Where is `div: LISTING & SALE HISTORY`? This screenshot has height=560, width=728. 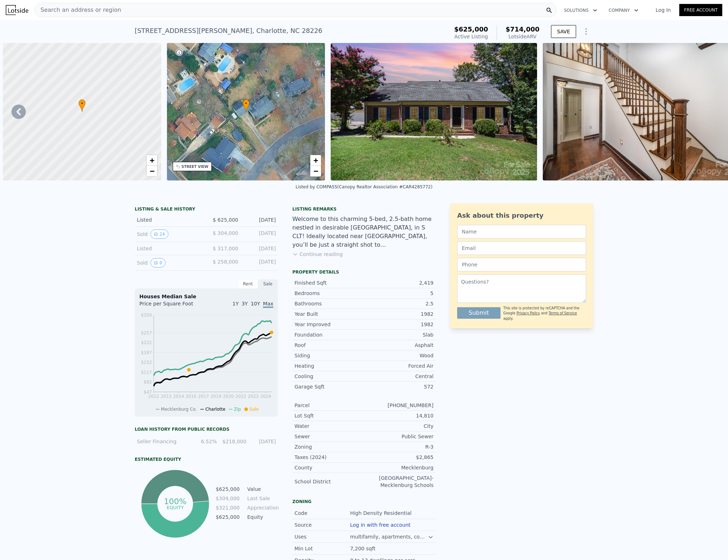 div: LISTING & SALE HISTORY is located at coordinates (206, 210).